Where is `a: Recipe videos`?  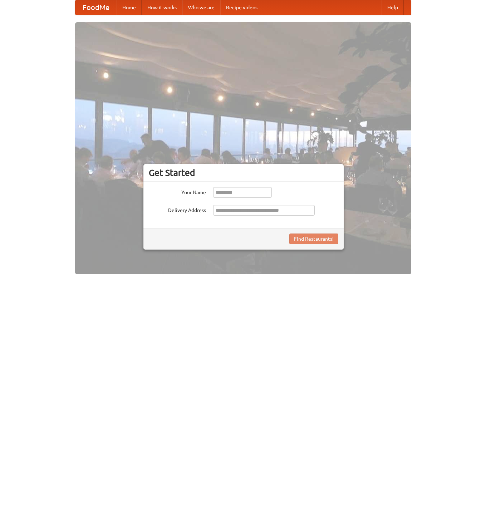 a: Recipe videos is located at coordinates (242, 8).